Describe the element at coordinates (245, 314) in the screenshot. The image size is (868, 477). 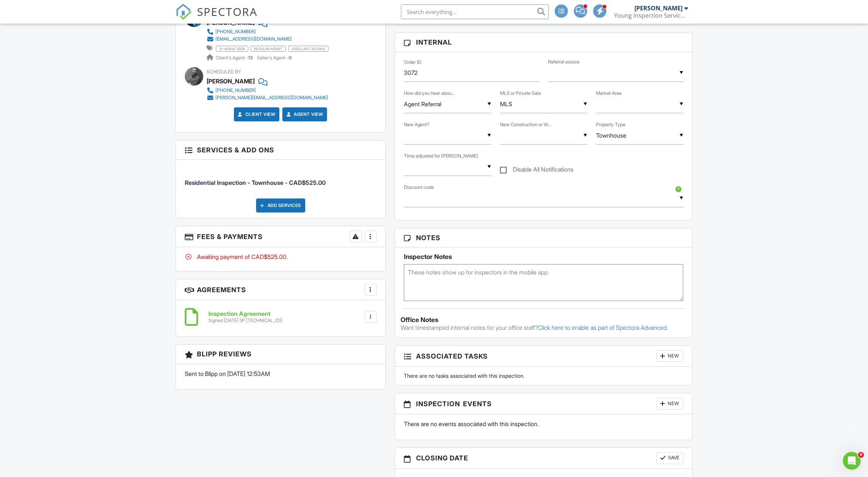
I see `h6: Inspection Agreement` at that location.